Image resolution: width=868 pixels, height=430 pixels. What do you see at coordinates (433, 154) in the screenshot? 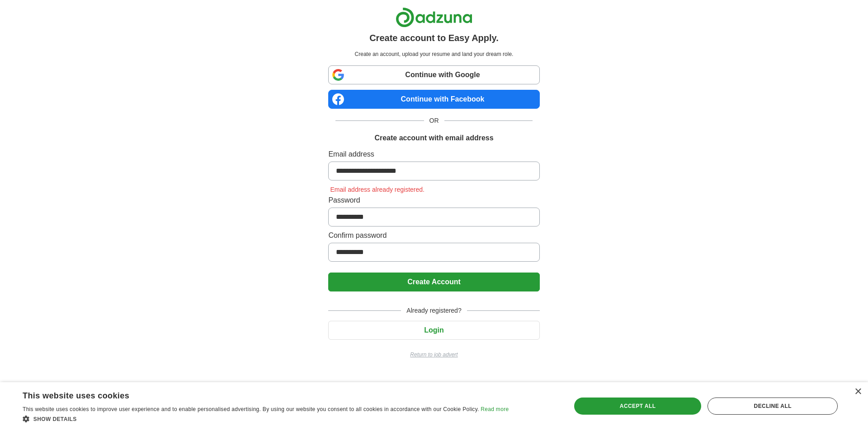
I see `label: Email address` at bounding box center [433, 154].